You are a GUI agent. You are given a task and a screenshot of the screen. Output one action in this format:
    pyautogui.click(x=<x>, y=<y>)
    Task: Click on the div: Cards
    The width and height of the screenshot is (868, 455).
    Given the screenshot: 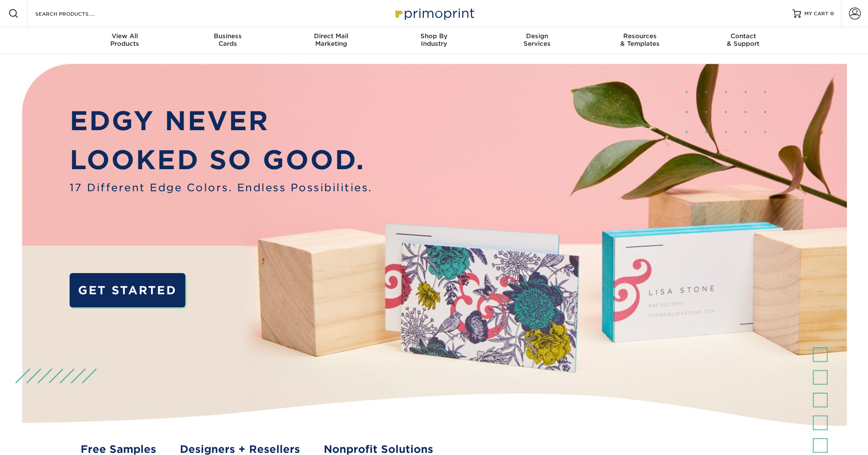 What is the action you would take?
    pyautogui.click(x=228, y=40)
    